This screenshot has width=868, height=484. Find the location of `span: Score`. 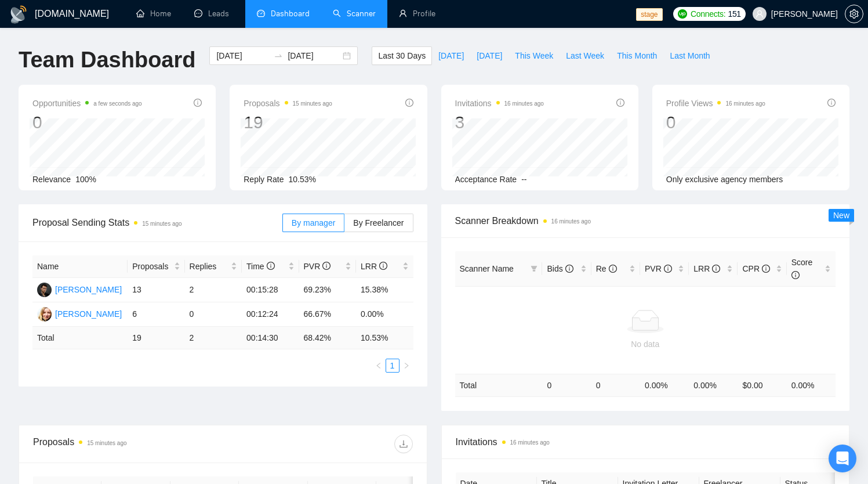

span: Score is located at coordinates (802, 269).